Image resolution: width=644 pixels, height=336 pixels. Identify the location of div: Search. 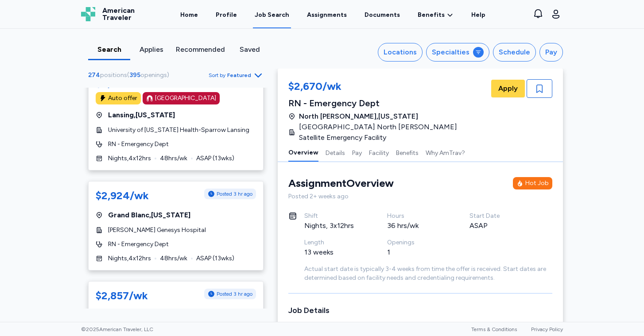
(109, 50).